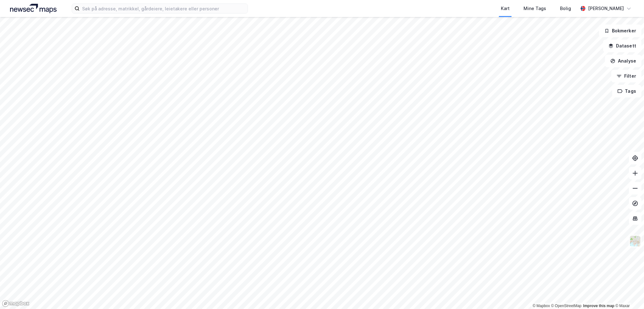  What do you see at coordinates (505, 9) in the screenshot?
I see `div: Kart` at bounding box center [505, 9].